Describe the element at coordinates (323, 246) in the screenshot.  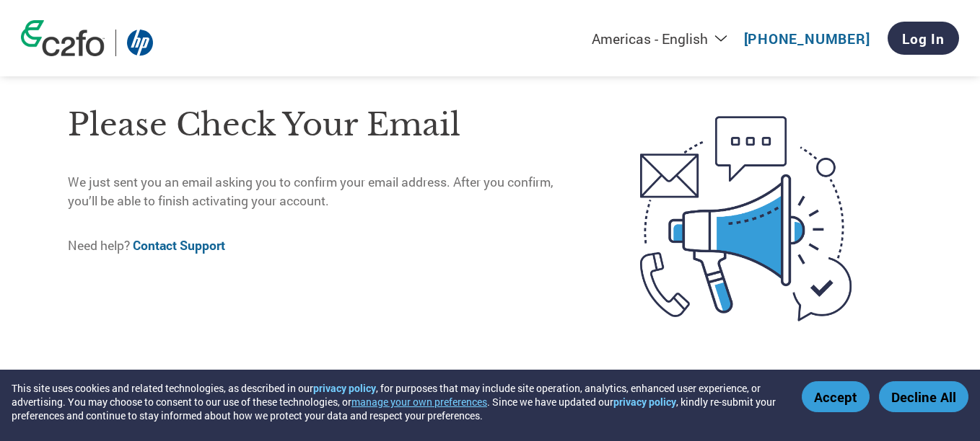
I see `p: Need help?` at that location.